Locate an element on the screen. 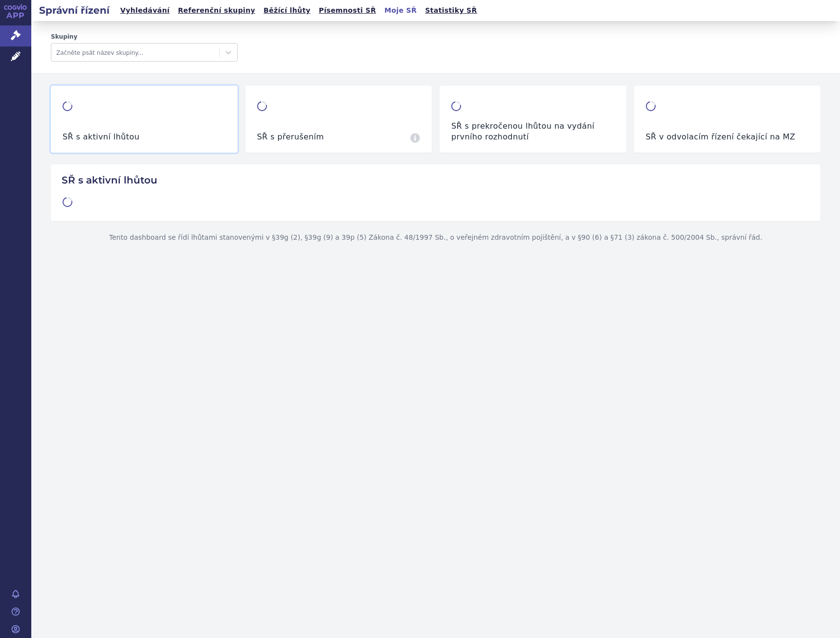 This screenshot has height=638, width=840. a: Písemnosti SŘ is located at coordinates (347, 10).